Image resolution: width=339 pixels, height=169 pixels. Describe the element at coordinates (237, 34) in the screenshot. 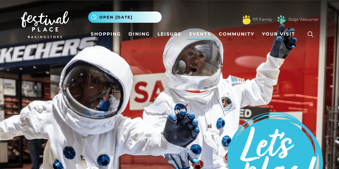

I see `a: Community` at that location.